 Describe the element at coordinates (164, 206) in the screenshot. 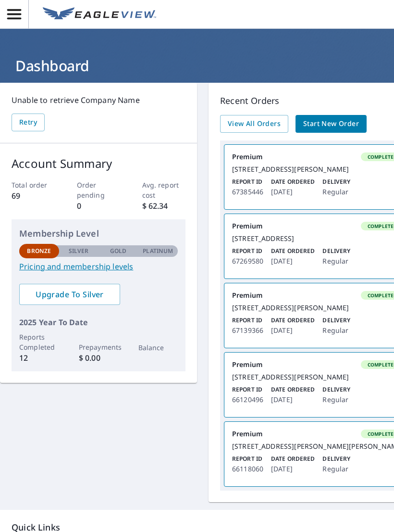

I see `p: $ 62.34` at that location.